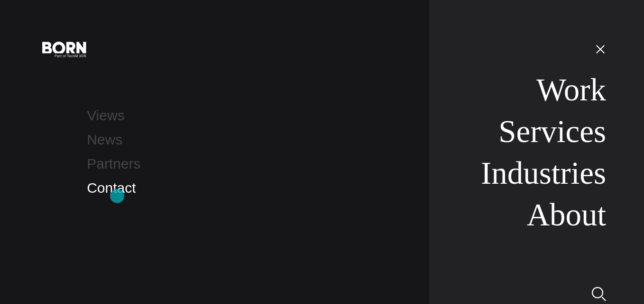 This screenshot has height=304, width=644. I want to click on a: News, so click(104, 139).